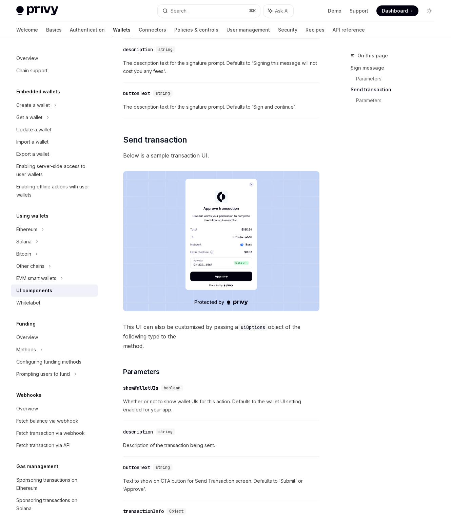  I want to click on div: Fetch transaction via webhook, so click(51, 433).